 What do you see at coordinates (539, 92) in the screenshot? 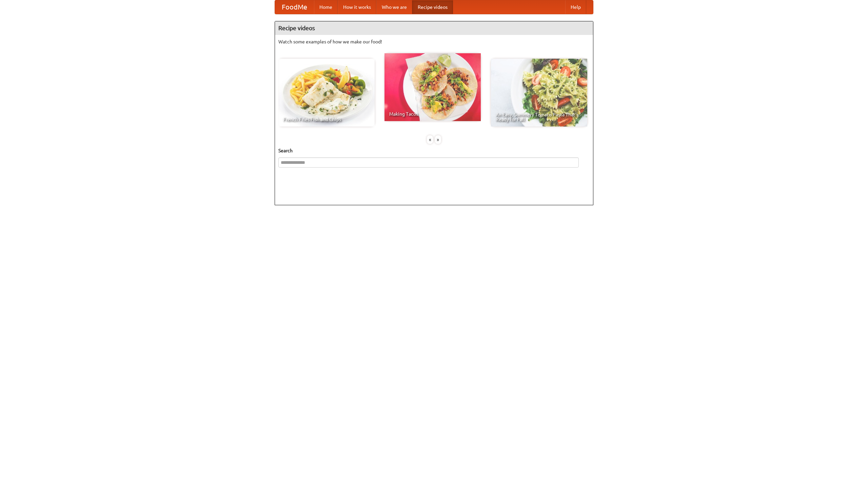
I see `a: An Easy, Summery Tomato Pasta That's Ready for Fall` at bounding box center [539, 92].